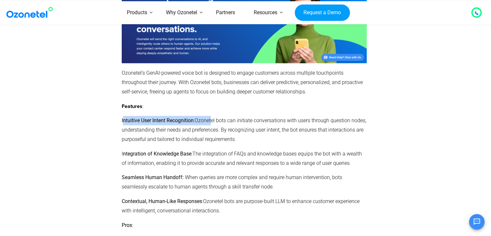 Image resolution: width=491 pixels, height=236 pixels. Describe the element at coordinates (157, 153) in the screenshot. I see `b: ntegration of Knowledge Base` at that location.